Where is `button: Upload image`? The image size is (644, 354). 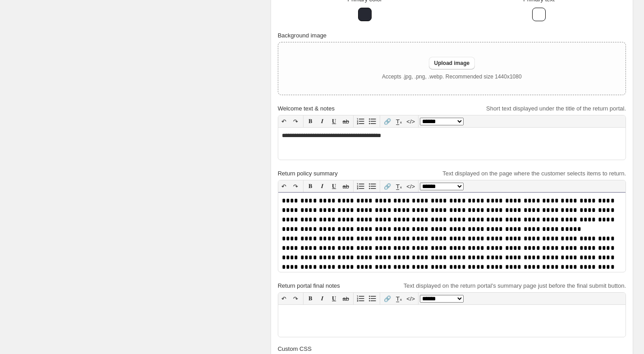 button: Upload image is located at coordinates (452, 63).